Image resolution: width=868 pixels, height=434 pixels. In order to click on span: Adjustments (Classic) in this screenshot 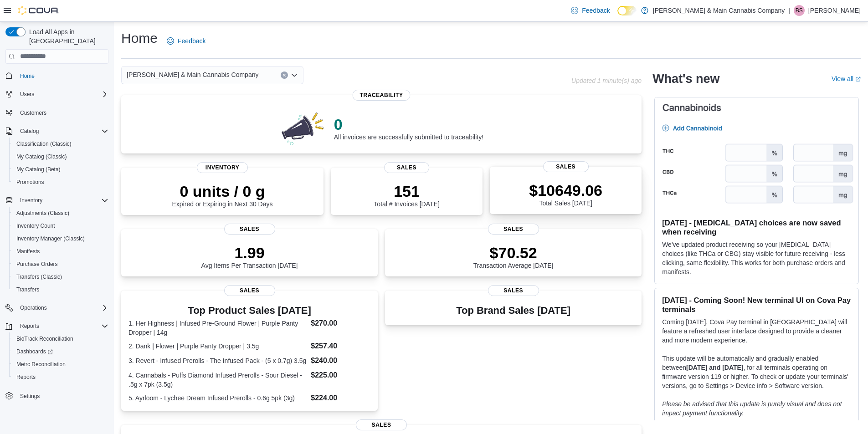, I will do `click(60, 213)`.